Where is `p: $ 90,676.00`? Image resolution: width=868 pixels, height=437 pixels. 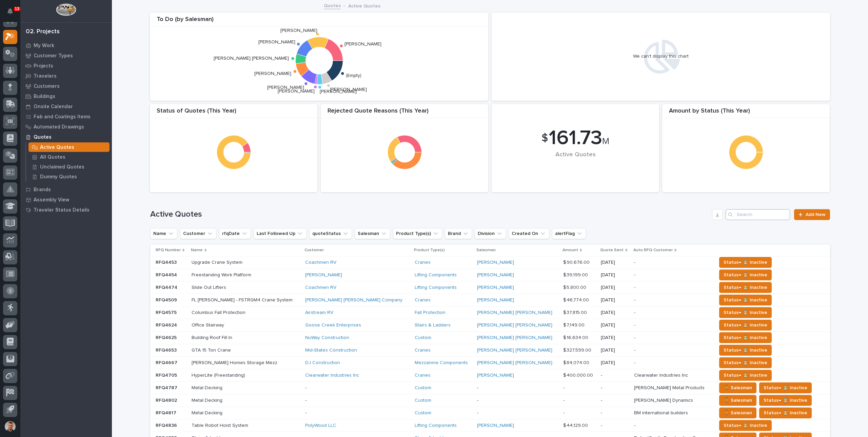 p: $ 90,676.00 is located at coordinates (577, 262).